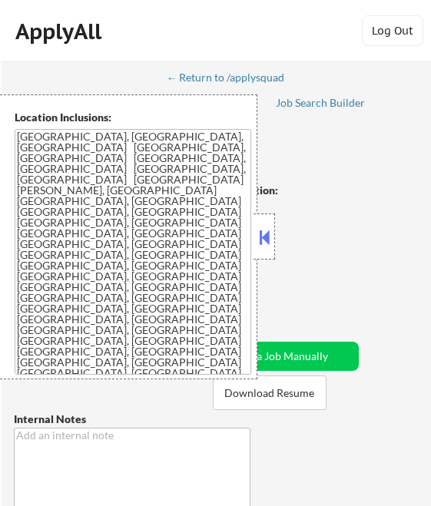 This screenshot has width=431, height=506. Describe the element at coordinates (269, 392) in the screenshot. I see `button: Download Resume` at that location.